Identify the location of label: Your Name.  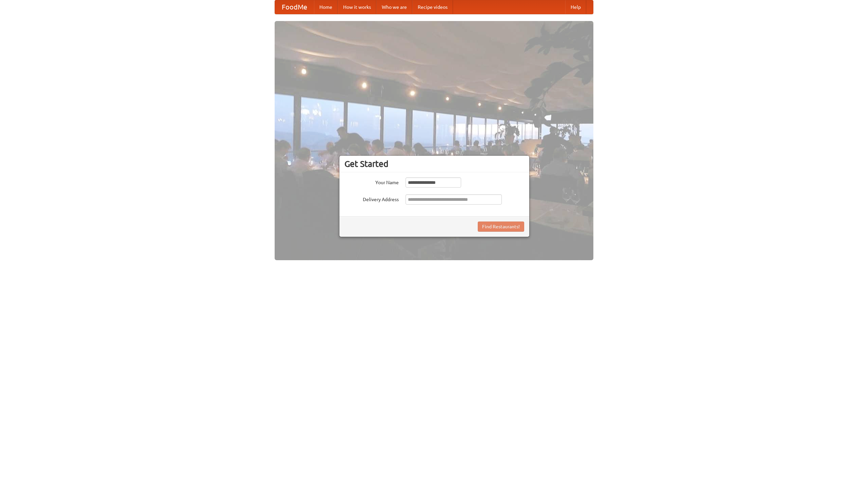
(371, 181).